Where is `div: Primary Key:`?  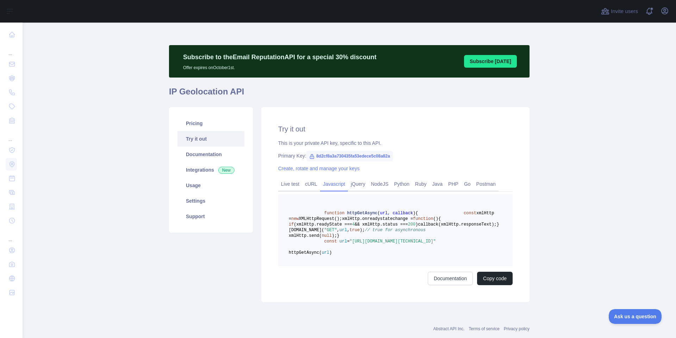
div: Primary Key: is located at coordinates (396, 156).